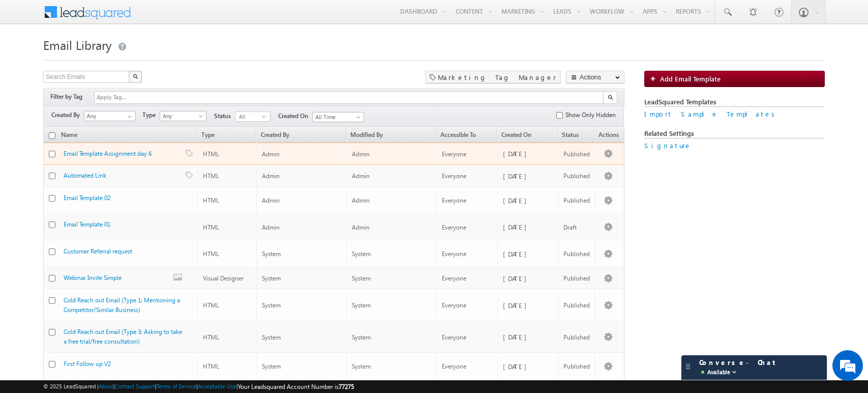 Image resolution: width=868 pixels, height=393 pixels. Describe the element at coordinates (338, 117) in the screenshot. I see `a: All Time` at that location.